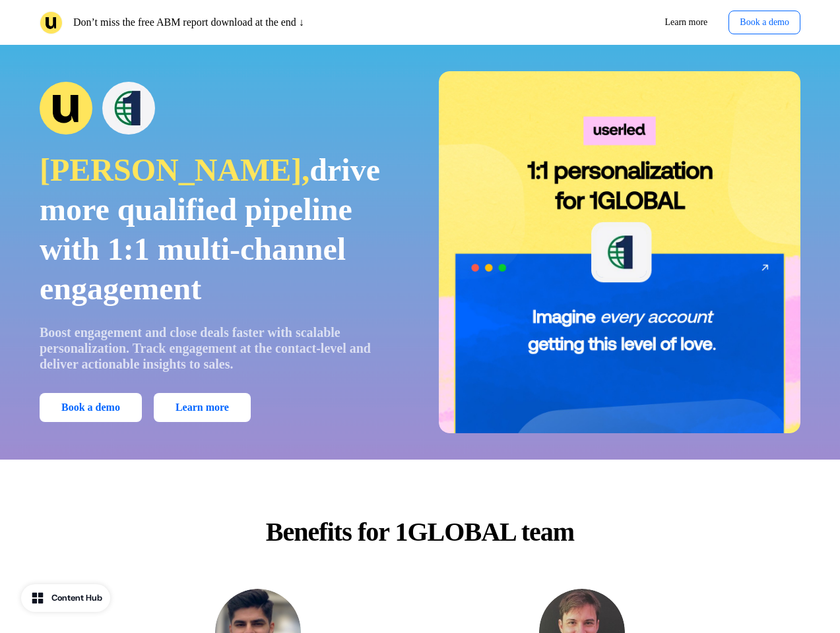 This screenshot has width=840, height=633. What do you see at coordinates (76, 598) in the screenshot?
I see `div: Content Hub` at bounding box center [76, 598].